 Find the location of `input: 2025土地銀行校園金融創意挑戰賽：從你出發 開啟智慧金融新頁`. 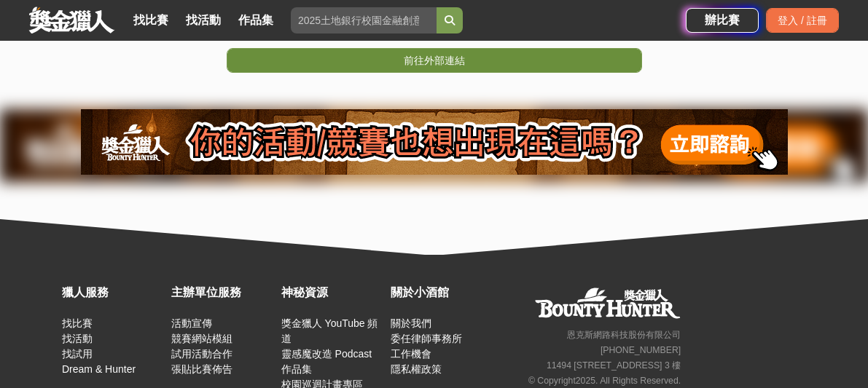

input: 2025土地銀行校園金融創意挑戰賽：從你出發 開啟智慧金融新頁 is located at coordinates (364, 21).